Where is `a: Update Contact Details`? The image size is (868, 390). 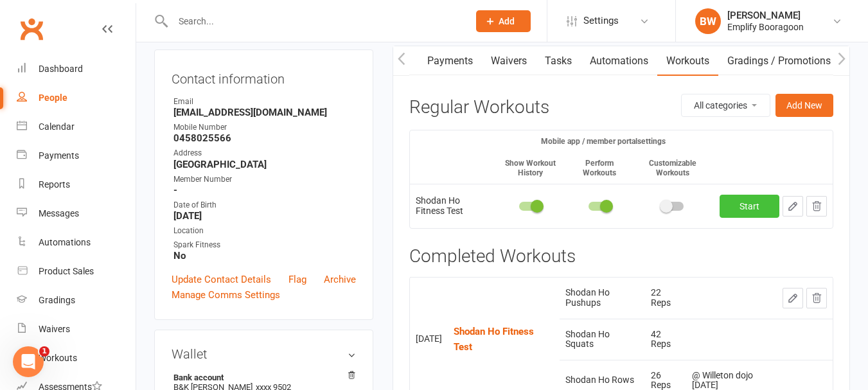 a: Update Contact Details is located at coordinates (221, 280).